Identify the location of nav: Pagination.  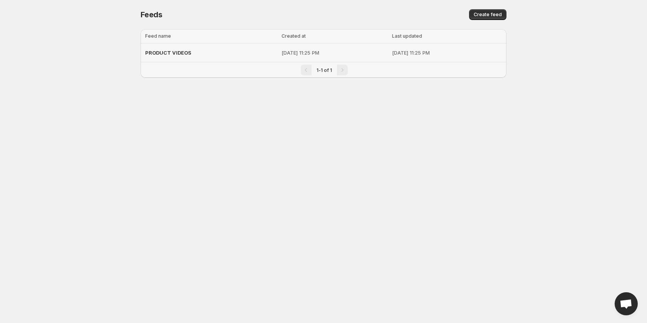
(323, 70).